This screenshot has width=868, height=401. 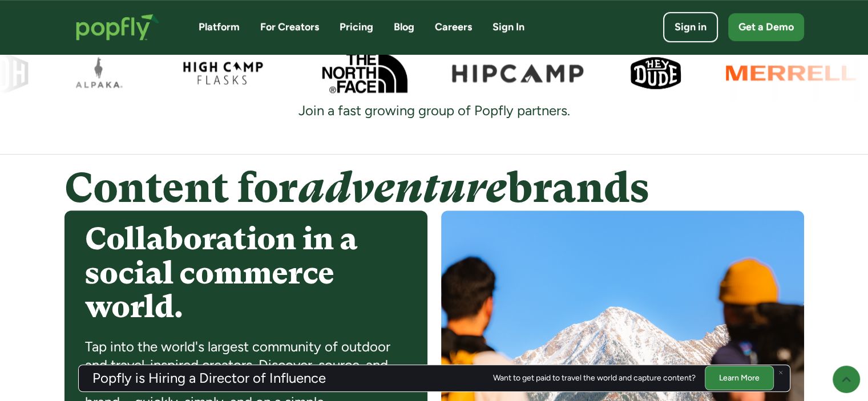 I want to click on a: Get a Demo, so click(x=766, y=27).